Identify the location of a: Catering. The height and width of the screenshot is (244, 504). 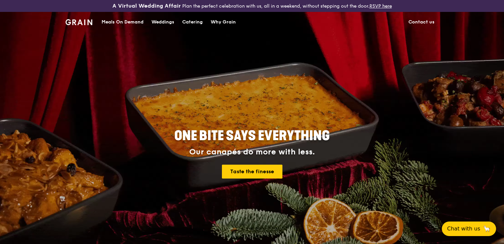
(192, 22).